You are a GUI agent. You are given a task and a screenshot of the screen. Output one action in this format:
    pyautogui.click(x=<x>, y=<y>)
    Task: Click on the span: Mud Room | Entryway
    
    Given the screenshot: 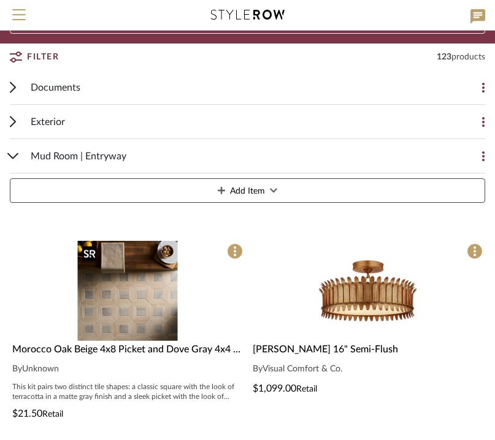 What is the action you would take?
    pyautogui.click(x=79, y=156)
    